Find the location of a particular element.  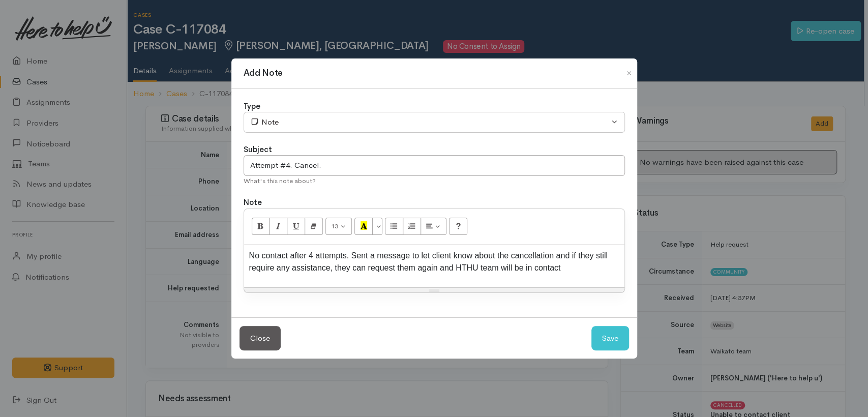

span: 13 is located at coordinates (335, 226).